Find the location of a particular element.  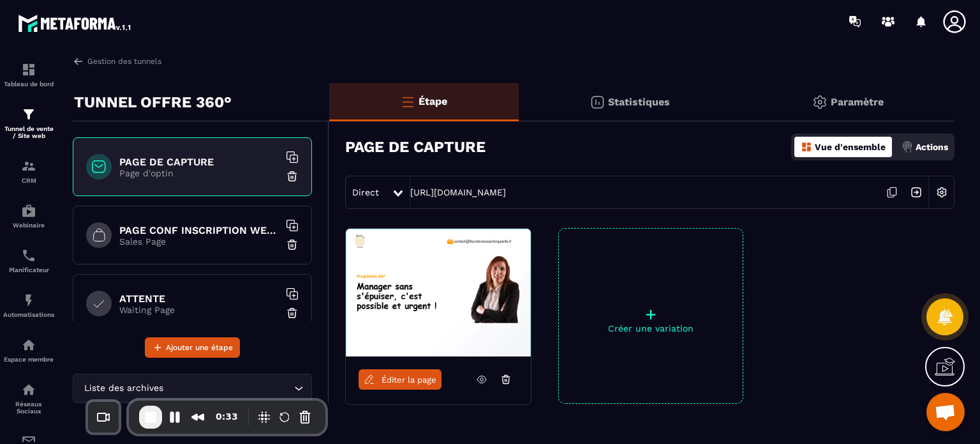

span: Éditer la page is located at coordinates (409, 379).